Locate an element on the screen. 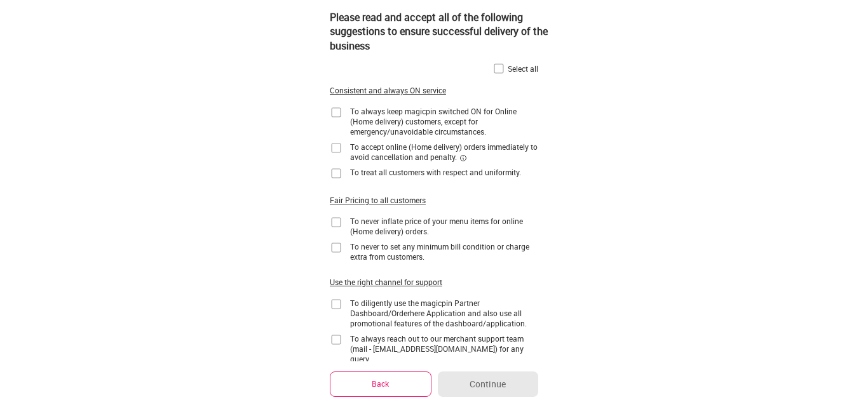 This screenshot has height=407, width=868. div: To treat all customers with respect and uniformity. is located at coordinates (435, 172).